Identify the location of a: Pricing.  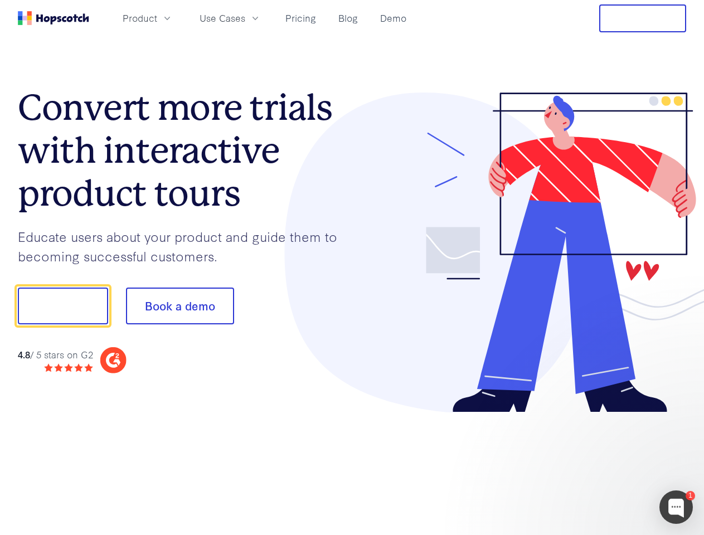
(300, 18).